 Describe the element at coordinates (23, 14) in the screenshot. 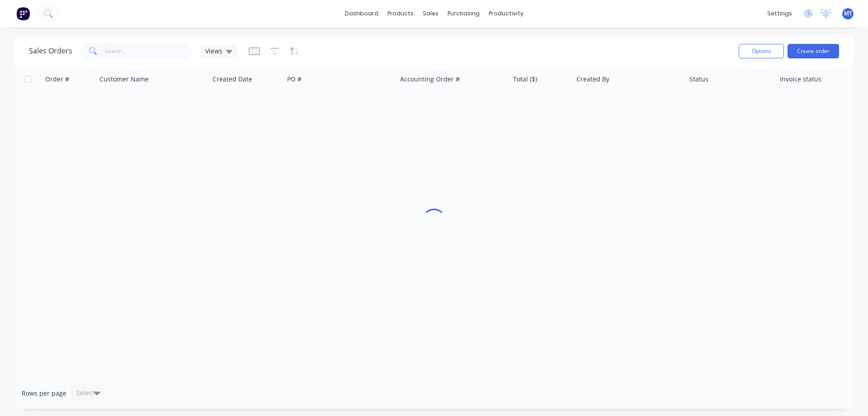

I see `img: Factory` at that location.